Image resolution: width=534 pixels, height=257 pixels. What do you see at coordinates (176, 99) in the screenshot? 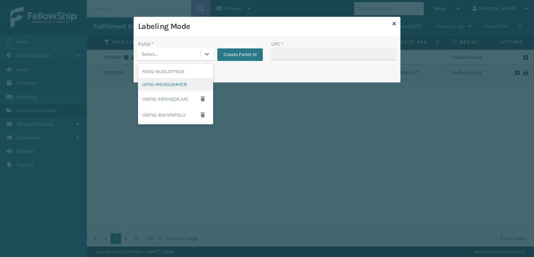
I see `div: USPSE-E6NHQOKJUG` at bounding box center [176, 99].